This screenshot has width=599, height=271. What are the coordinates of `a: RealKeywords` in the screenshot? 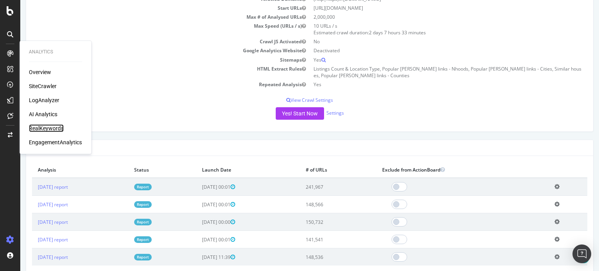 It's located at (46, 128).